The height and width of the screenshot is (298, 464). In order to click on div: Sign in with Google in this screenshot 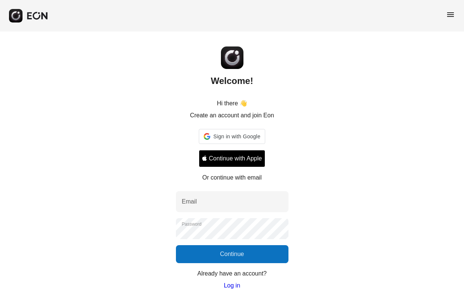, I will do `click(232, 136)`.